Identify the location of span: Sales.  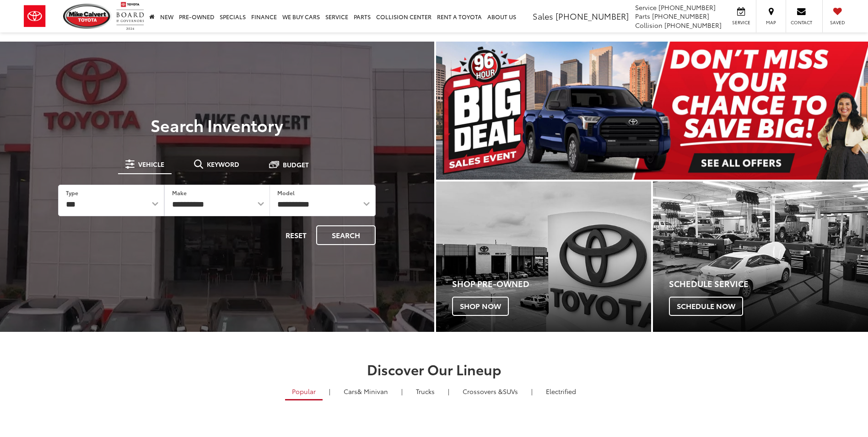
(543, 16).